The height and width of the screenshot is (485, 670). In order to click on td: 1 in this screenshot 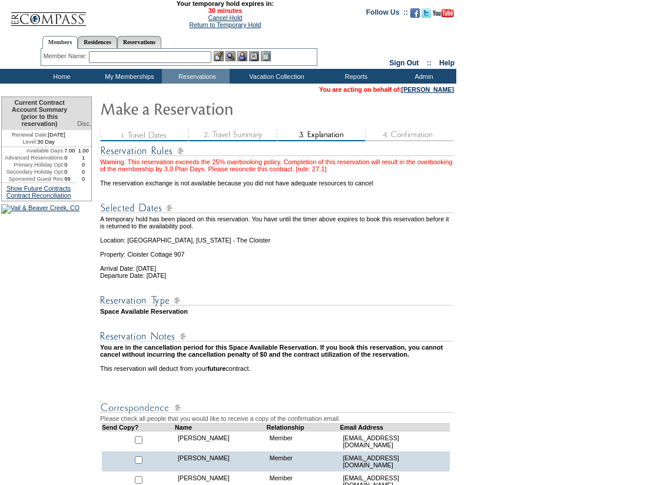, I will do `click(83, 158)`.